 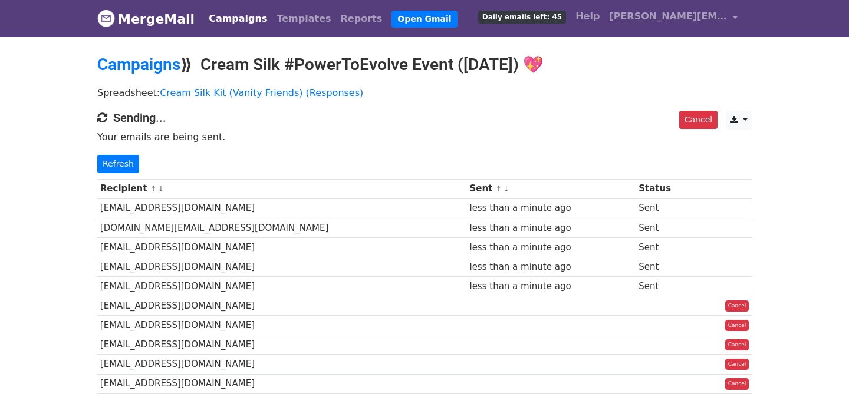 What do you see at coordinates (819, 366) in the screenshot?
I see `div: Chat Widget` at bounding box center [819, 366].